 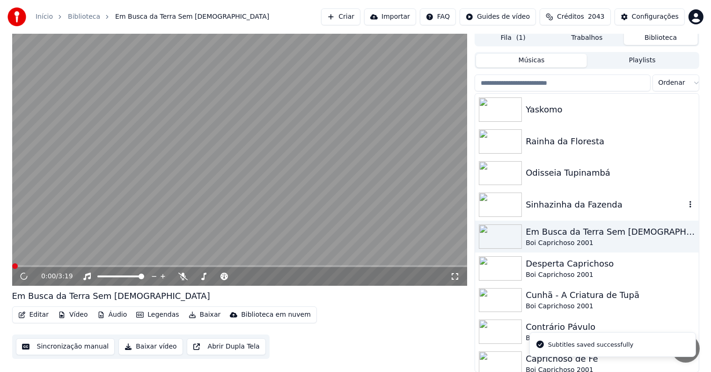 I want to click on div: Desperta Caprichoso, so click(x=610, y=264).